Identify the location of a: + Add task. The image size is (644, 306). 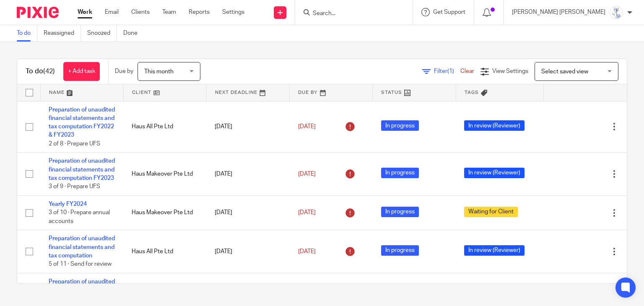
(82, 71).